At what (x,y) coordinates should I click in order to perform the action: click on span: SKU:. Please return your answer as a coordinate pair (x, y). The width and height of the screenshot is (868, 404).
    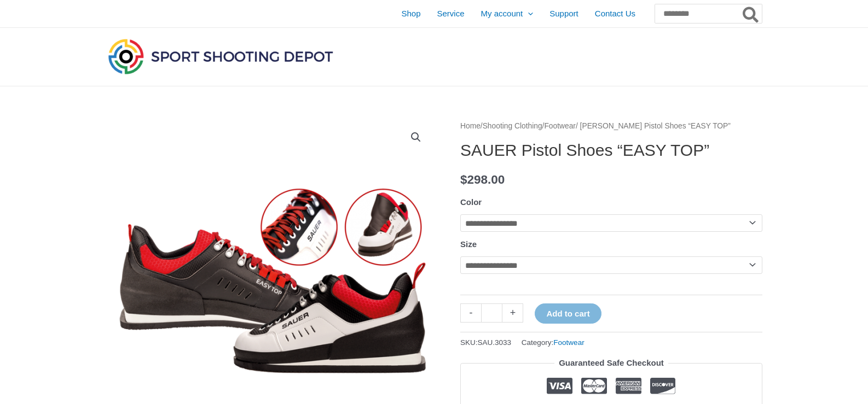
    Looking at the image, I should click on (485, 342).